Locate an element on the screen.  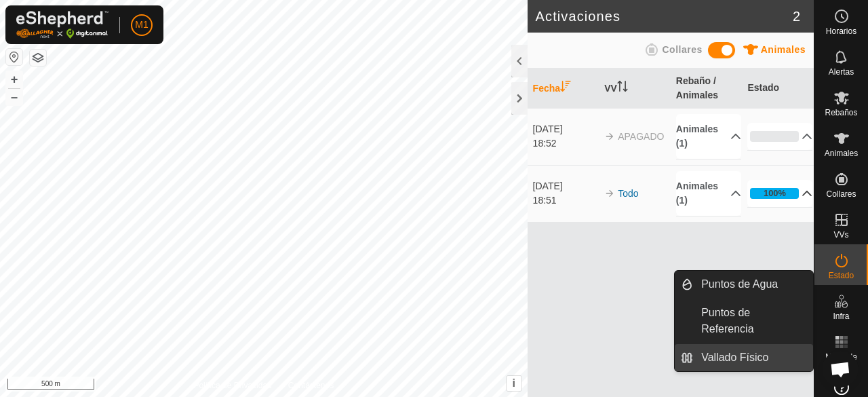
a: Contáctenos is located at coordinates (311, 386).